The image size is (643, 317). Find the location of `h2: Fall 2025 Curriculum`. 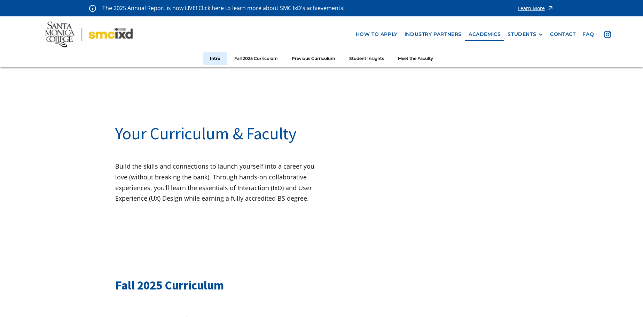

h2: Fall 2025 Curriculum is located at coordinates (321, 285).